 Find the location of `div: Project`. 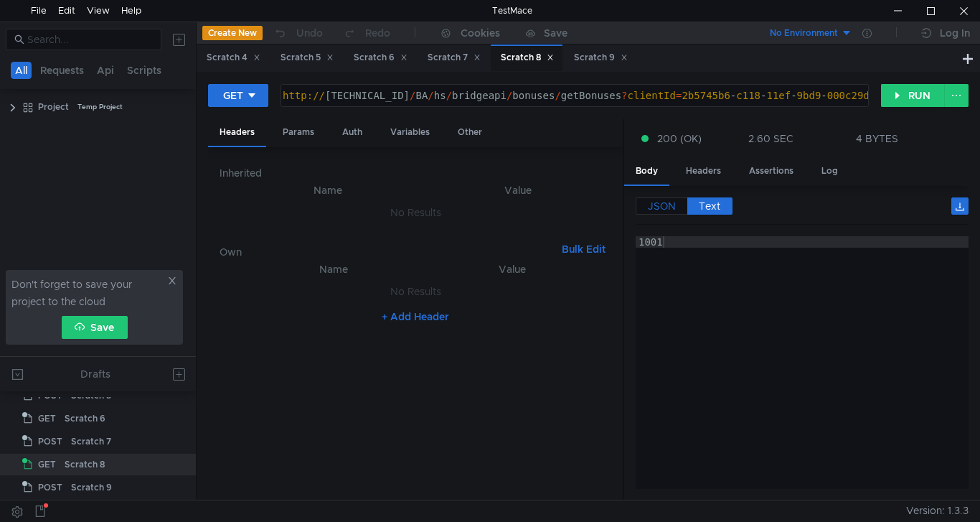

div: Project is located at coordinates (53, 107).